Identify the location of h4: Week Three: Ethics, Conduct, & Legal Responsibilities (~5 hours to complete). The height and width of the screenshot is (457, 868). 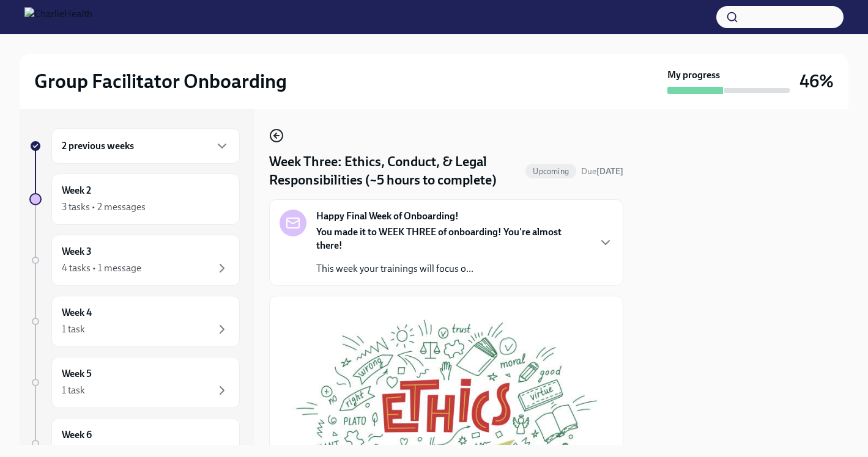
(394, 171).